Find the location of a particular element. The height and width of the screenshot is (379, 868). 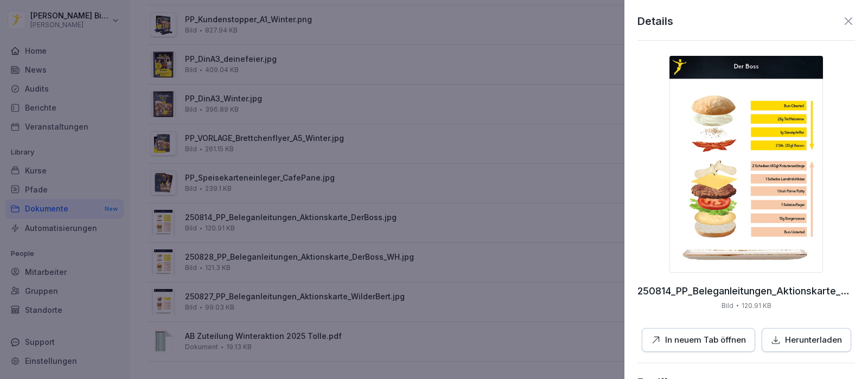

p: 120.91 KB is located at coordinates (756, 306).